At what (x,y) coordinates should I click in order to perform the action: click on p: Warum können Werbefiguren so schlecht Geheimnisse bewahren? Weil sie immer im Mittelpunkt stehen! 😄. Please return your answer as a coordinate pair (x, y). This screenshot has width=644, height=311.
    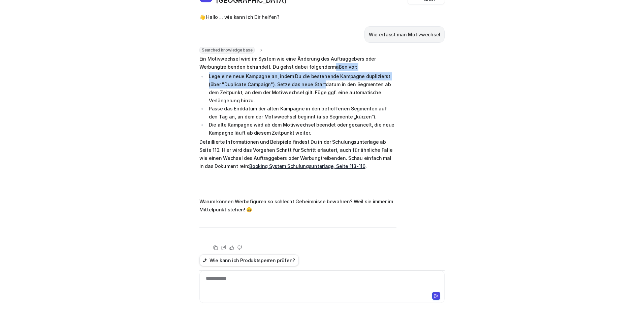
    Looking at the image, I should click on (298, 206).